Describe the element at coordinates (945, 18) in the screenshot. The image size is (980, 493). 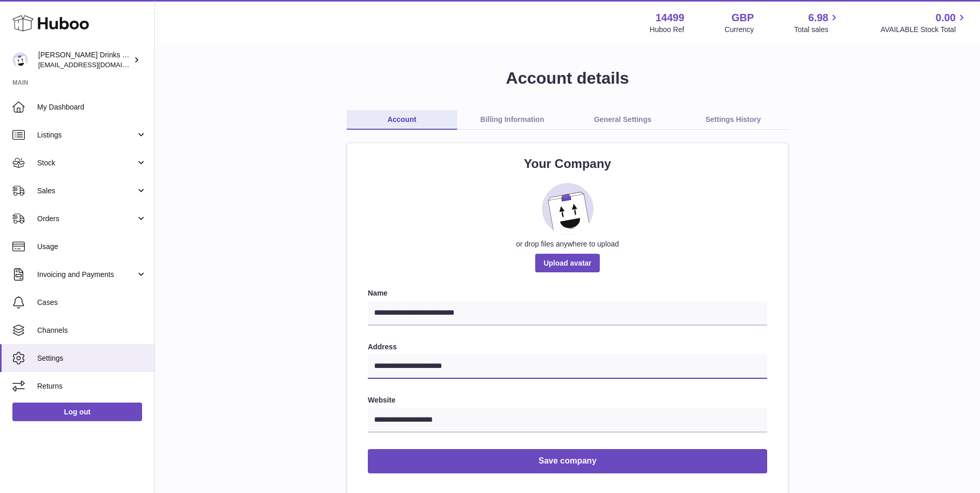
I see `span: 0.00` at that location.